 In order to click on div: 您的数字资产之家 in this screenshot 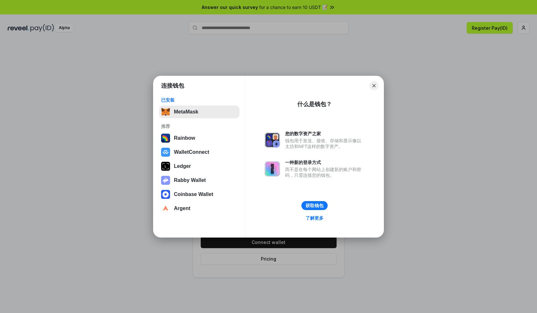, I will do `click(325, 134)`.